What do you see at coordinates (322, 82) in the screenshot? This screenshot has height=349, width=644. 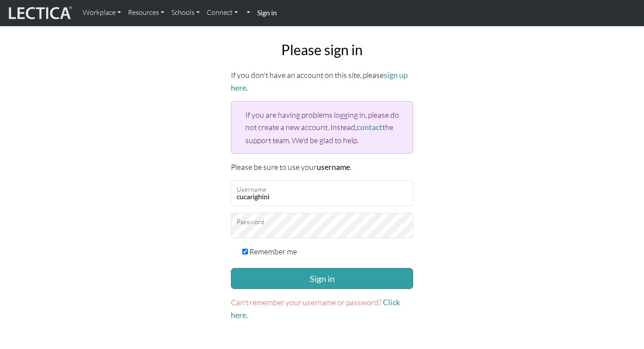 I see `p: If you don't have an account on this site, please .` at bounding box center [322, 82].